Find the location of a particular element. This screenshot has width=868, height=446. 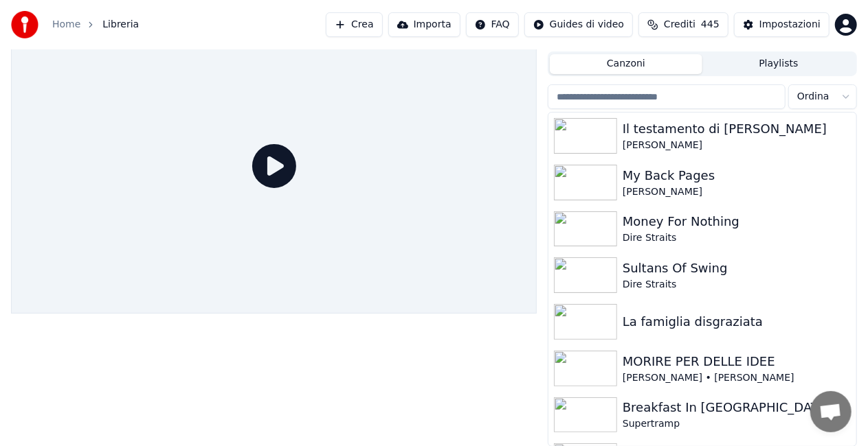

button: Guides di video is located at coordinates (579, 25).